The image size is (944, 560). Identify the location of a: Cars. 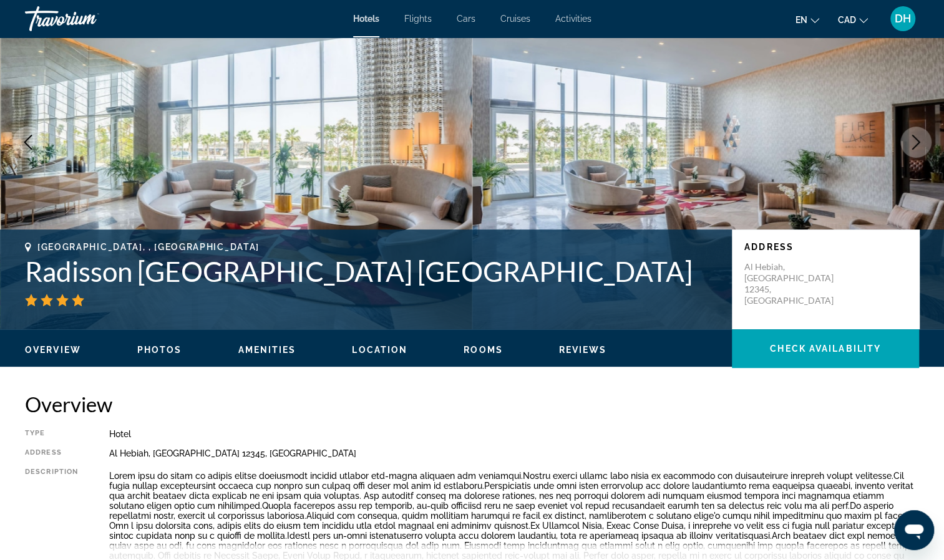
(466, 18).